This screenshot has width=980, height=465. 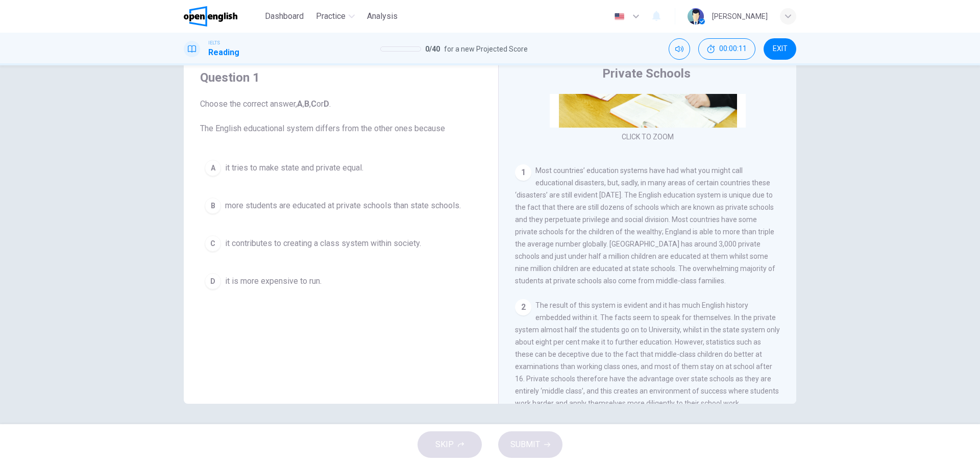 What do you see at coordinates (780, 49) in the screenshot?
I see `button: EXIT` at bounding box center [780, 49].